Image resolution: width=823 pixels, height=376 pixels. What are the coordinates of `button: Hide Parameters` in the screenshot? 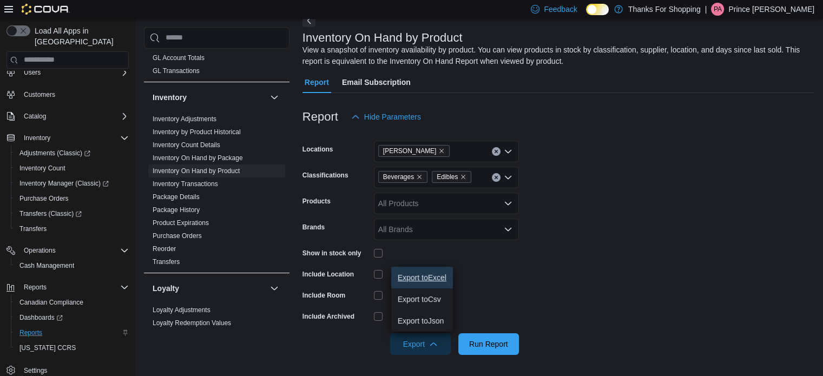 It's located at (386, 117).